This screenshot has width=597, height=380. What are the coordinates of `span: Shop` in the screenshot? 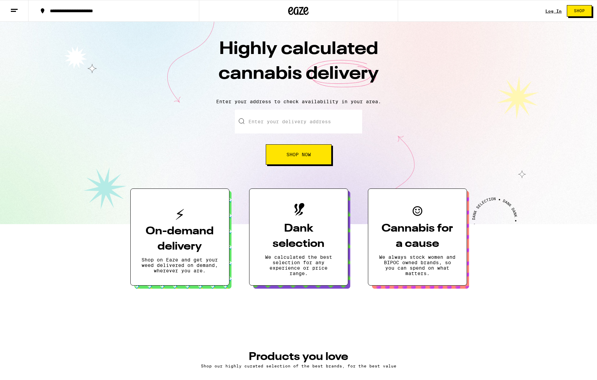 It's located at (579, 11).